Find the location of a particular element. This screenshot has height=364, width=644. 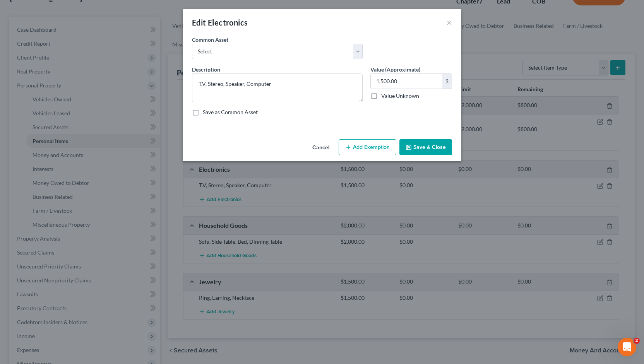

button: Add Exemption is located at coordinates (367, 147).